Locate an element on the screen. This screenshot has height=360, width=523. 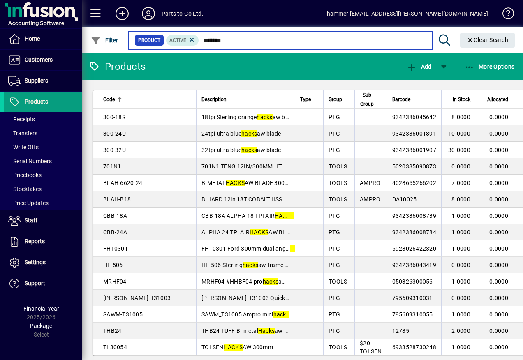
span: 050326300056 is located at coordinates (412, 281).